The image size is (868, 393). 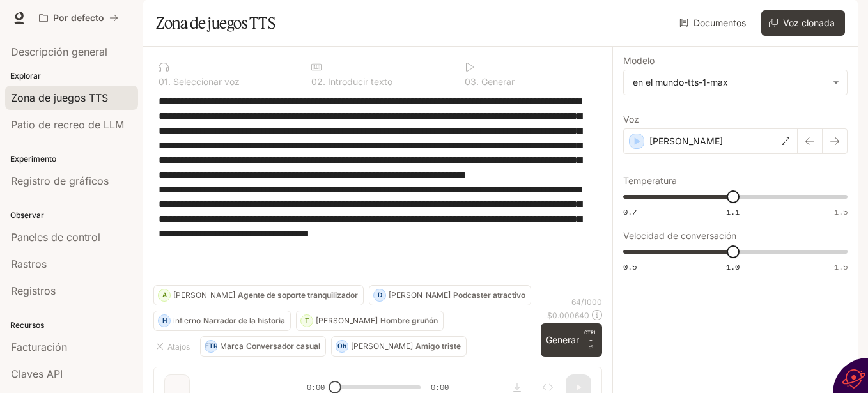 What do you see at coordinates (629, 212) in the screenshot?
I see `font: 0.7` at bounding box center [629, 212].